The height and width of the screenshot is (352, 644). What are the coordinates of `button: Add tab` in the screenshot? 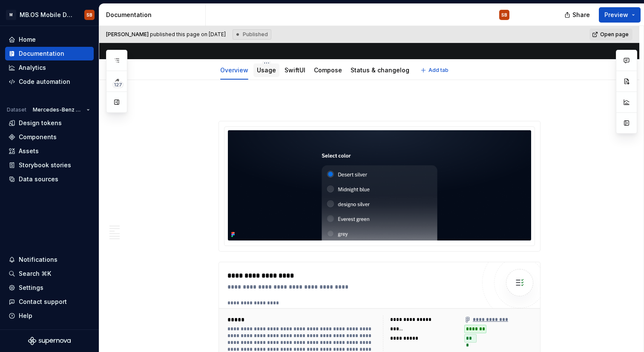 It's located at (435, 70).